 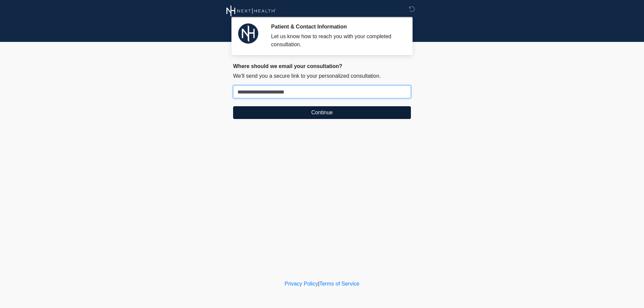 I want to click on h2: Where should we email your consultation?, so click(x=322, y=66).